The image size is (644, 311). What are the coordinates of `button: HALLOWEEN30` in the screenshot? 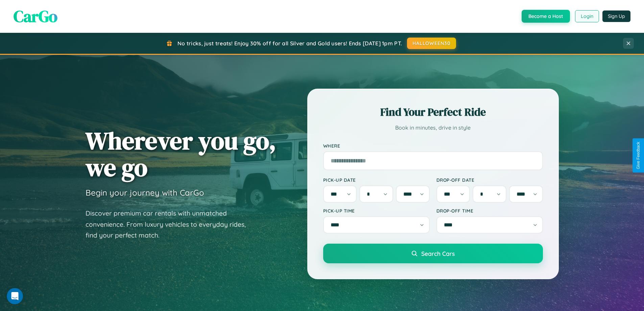 It's located at (432, 43).